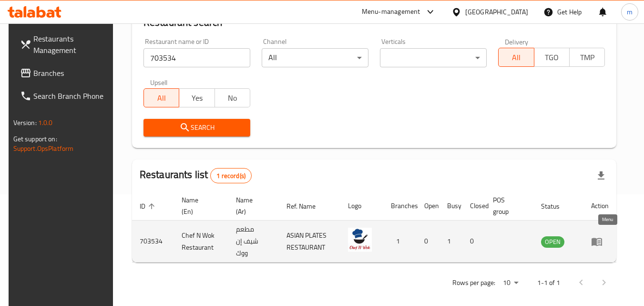 This screenshot has height=306, width=644. I want to click on img: Chef N Wok Restaurant, so click(360, 239).